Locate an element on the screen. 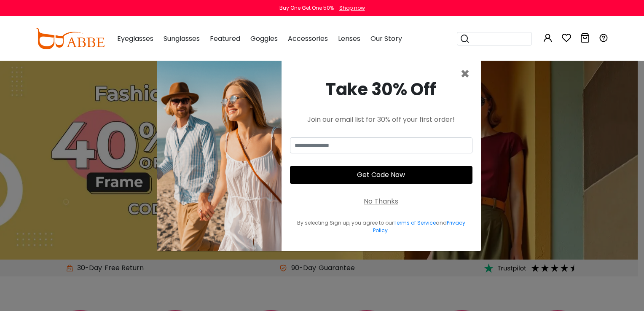 The image size is (644, 311). a: Privacy Policy is located at coordinates (419, 226).